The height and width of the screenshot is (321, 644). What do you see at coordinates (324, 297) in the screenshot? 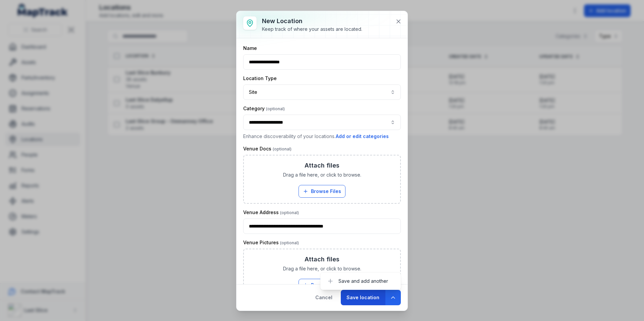
I see `button: Cancel` at bounding box center [324, 297].